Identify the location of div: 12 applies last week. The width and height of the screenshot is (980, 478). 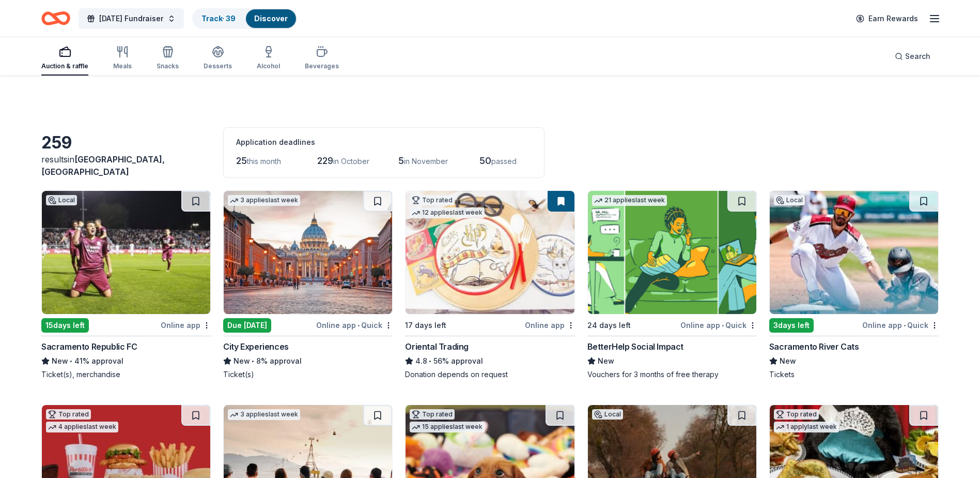
(447, 212).